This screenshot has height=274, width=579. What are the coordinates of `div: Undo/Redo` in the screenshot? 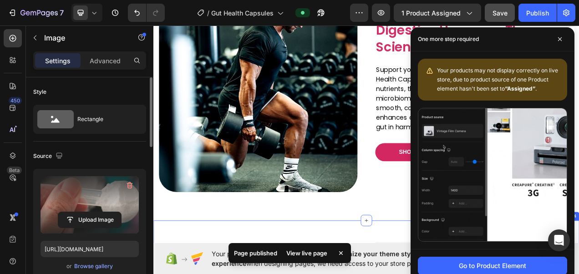 It's located at (146, 13).